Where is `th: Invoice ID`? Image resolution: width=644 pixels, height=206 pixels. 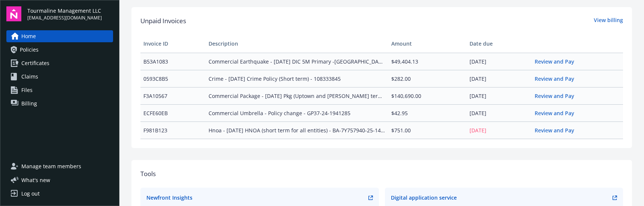
th: Invoice ID is located at coordinates (173, 44).